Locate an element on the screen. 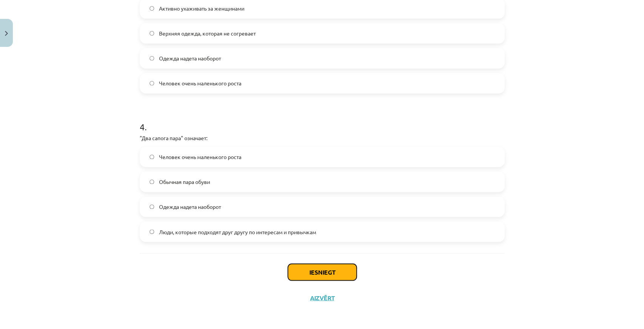  span: Активно ухаживать за женщинами is located at coordinates (202, 8).